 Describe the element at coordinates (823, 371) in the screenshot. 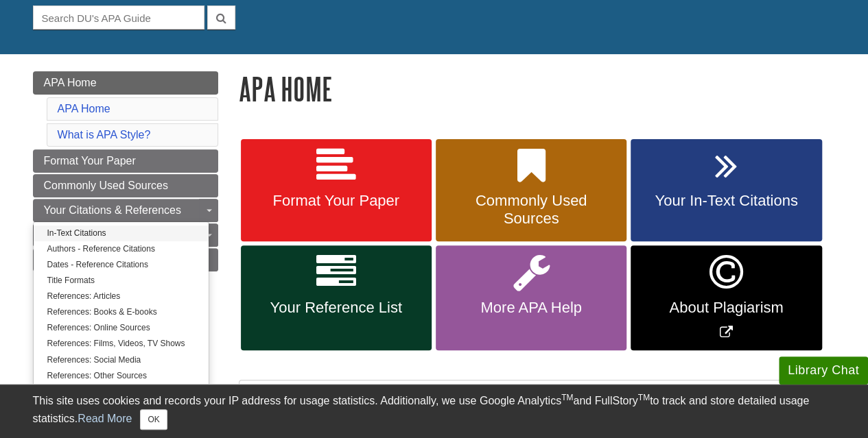

I see `button: Library Chat` at that location.